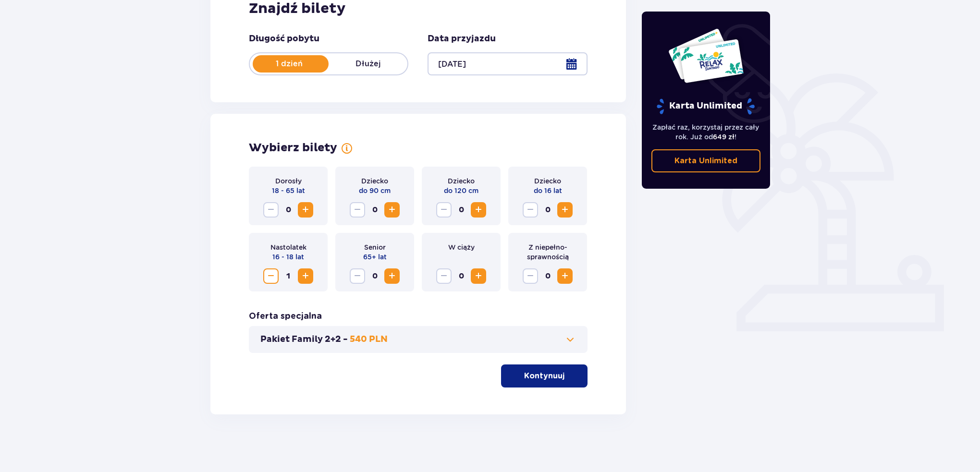 This screenshot has height=472, width=980. I want to click on p: Długość pobytu, so click(283, 38).